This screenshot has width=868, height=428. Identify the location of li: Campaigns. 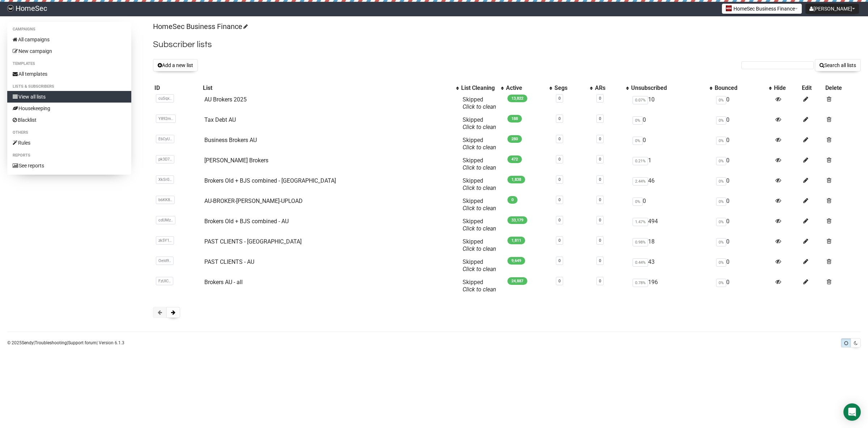
(69, 29).